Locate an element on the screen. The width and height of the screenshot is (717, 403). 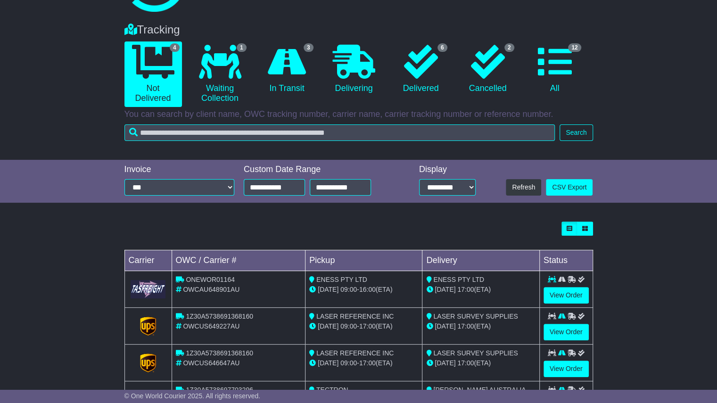
span: TECTRON is located at coordinates (332, 390).